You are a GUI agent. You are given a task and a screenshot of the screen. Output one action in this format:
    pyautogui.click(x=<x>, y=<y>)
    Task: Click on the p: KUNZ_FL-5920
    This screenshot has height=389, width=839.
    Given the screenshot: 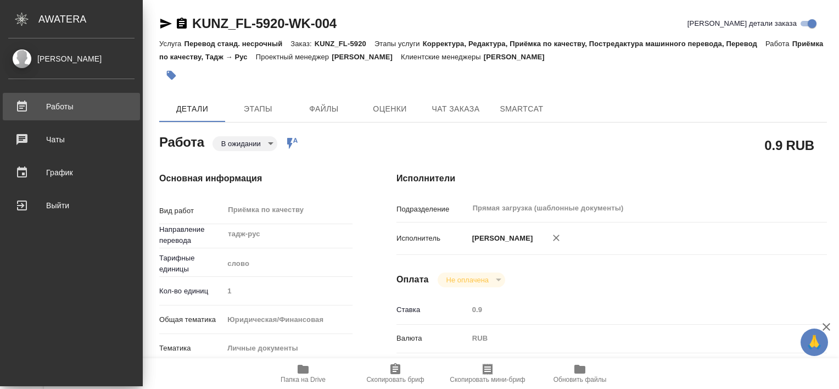 What is the action you would take?
    pyautogui.click(x=344, y=43)
    